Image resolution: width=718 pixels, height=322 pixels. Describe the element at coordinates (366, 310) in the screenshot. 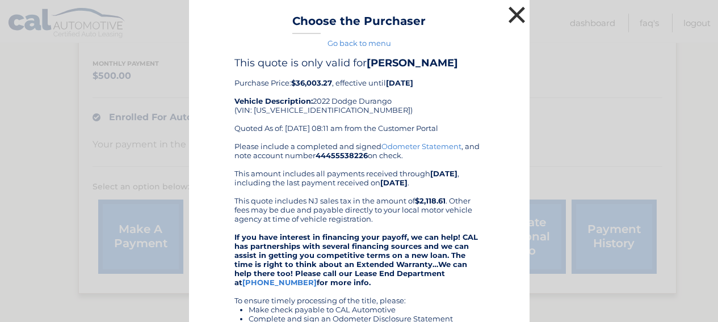

I see `li: Make check payable to CAL Automotive` at that location.